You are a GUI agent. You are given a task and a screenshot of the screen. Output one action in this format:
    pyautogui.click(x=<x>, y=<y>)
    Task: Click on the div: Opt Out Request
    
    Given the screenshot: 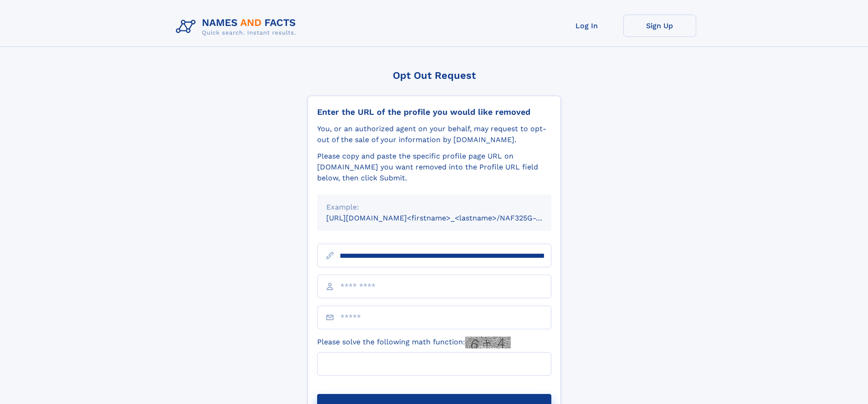 What is the action you would take?
    pyautogui.click(x=434, y=75)
    